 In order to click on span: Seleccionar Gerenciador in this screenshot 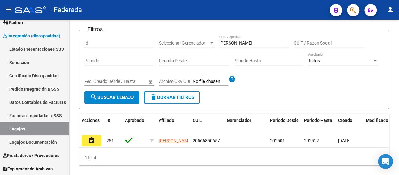, I will do `click(184, 43)`.